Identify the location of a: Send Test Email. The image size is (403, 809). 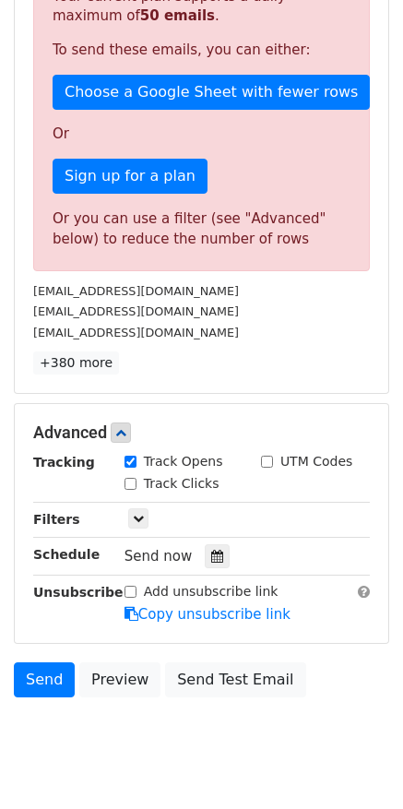
(235, 680).